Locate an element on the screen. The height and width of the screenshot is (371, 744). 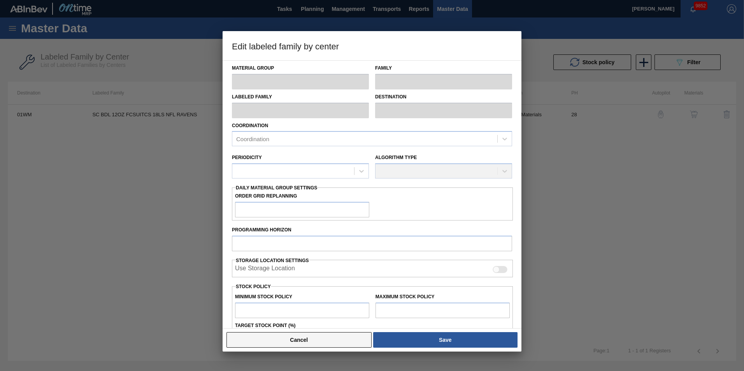
label: Stock Policy is located at coordinates (253, 287).